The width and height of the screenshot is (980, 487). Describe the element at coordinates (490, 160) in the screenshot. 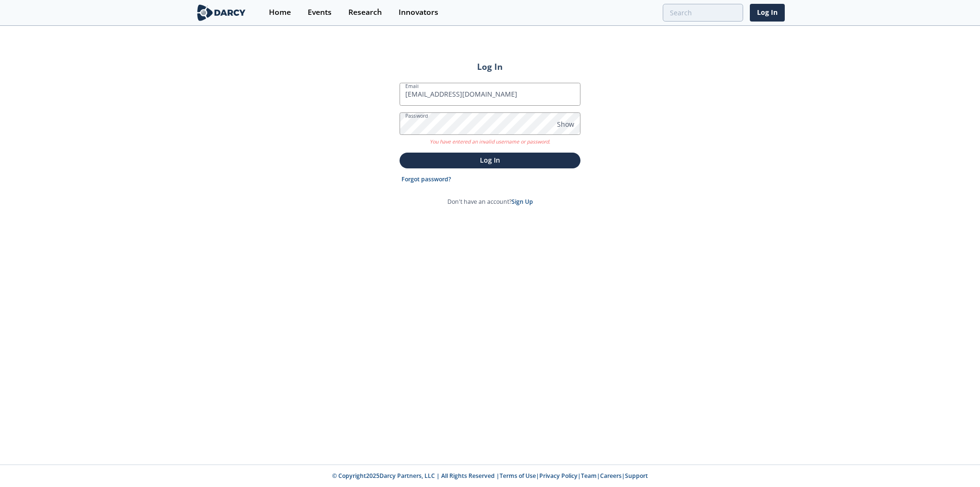

I see `p: Log In` at that location.